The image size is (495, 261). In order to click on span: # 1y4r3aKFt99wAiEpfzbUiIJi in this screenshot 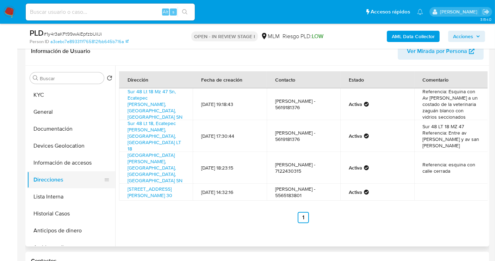, I will do `click(73, 34)`.